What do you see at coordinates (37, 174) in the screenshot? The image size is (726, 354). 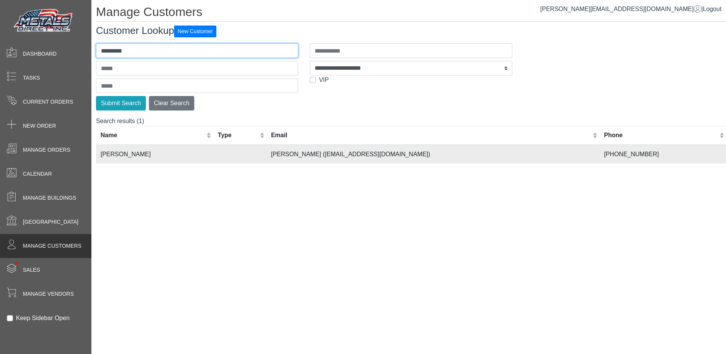 I see `span: Calendar` at bounding box center [37, 174].